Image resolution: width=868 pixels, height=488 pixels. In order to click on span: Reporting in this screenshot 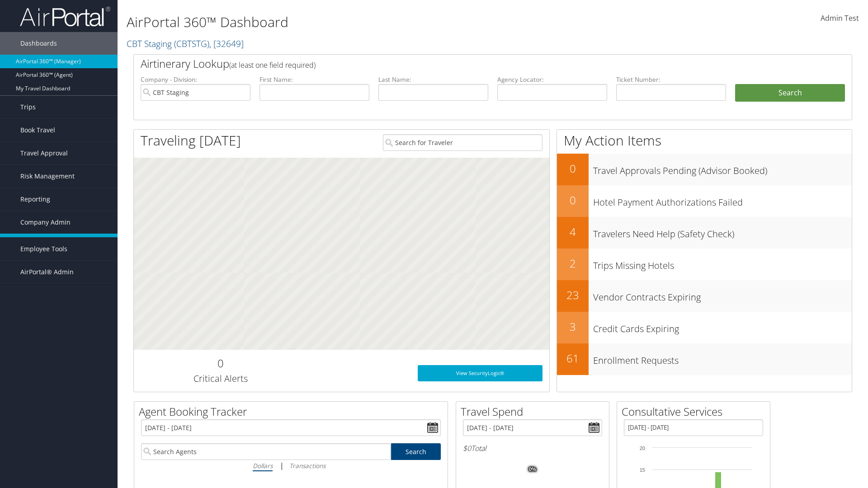, I will do `click(35, 200)`.